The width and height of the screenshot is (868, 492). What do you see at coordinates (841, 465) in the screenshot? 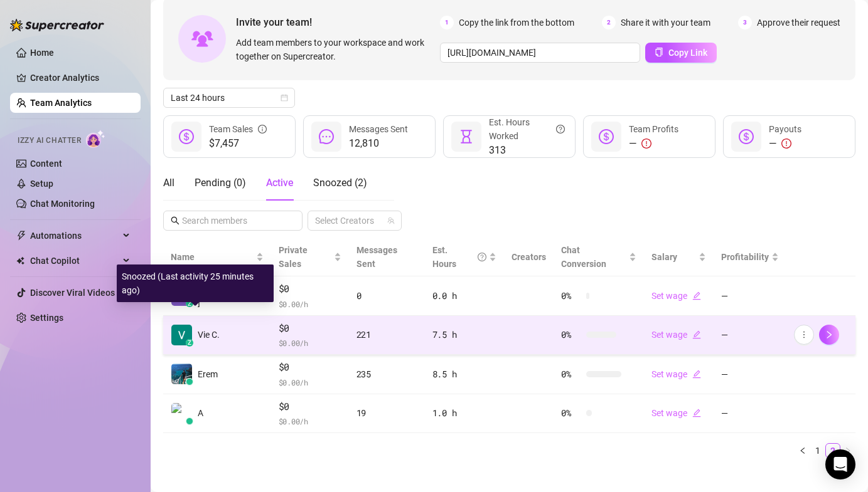
I see `div: Open Intercom Messenger` at bounding box center [841, 465].